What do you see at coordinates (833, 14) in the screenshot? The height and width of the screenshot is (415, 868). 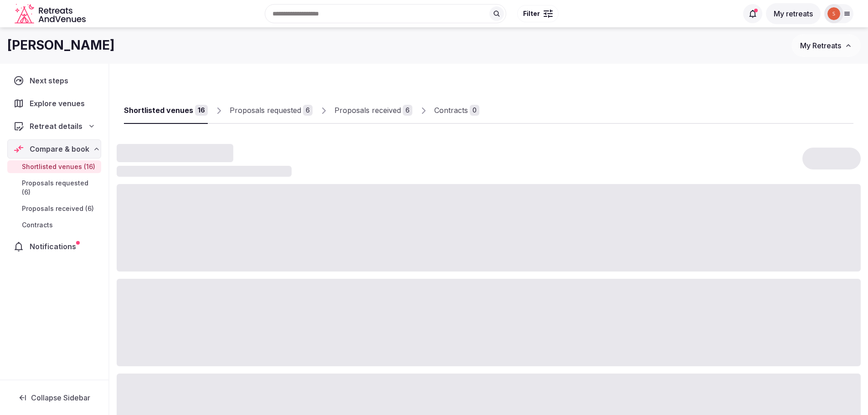 I see `img: stefanie.just` at bounding box center [833, 14].